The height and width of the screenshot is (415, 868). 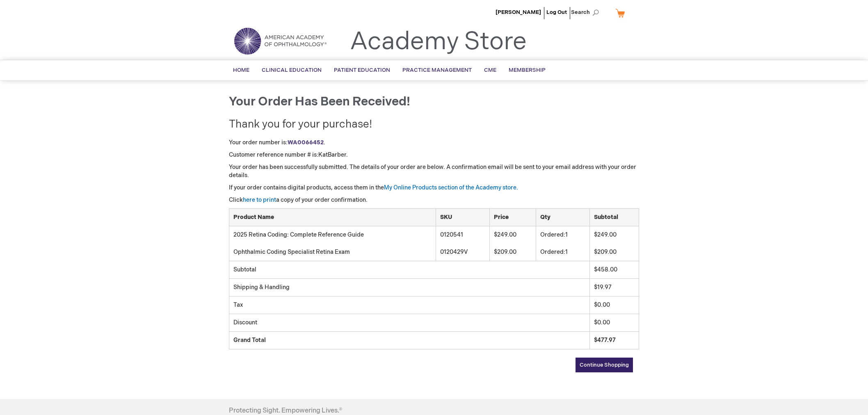 What do you see at coordinates (437, 70) in the screenshot?
I see `span: Practice Management` at bounding box center [437, 70].